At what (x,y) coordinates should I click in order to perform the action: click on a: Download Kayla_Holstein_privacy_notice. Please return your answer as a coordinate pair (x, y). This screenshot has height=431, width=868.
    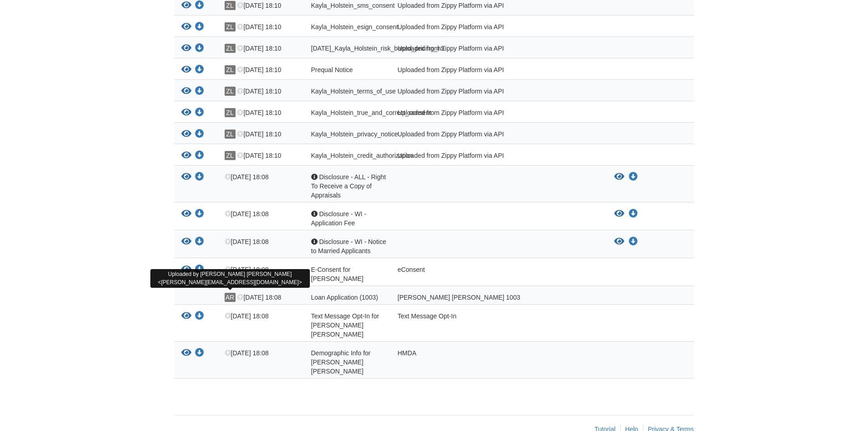
    Looking at the image, I should click on (199, 135).